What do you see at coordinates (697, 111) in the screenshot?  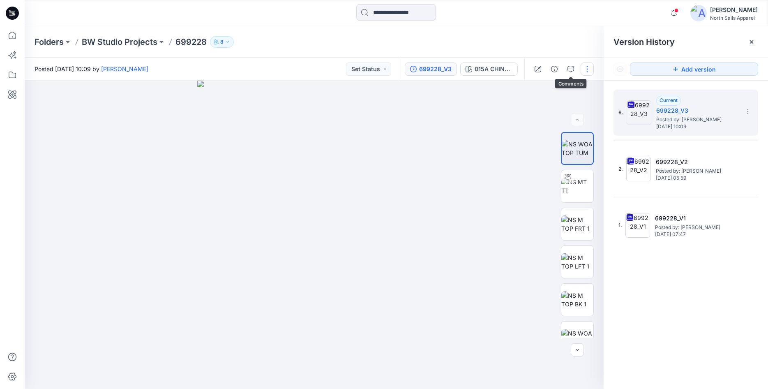 I see `h5: 699228_V3` at bounding box center [697, 111].